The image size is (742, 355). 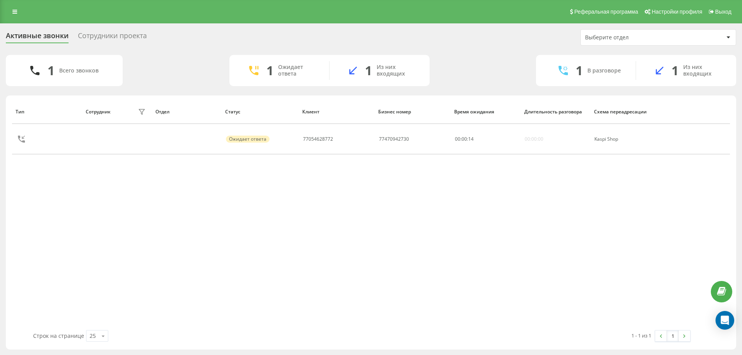 What do you see at coordinates (337, 112) in the screenshot?
I see `div: Клиент` at bounding box center [337, 112].